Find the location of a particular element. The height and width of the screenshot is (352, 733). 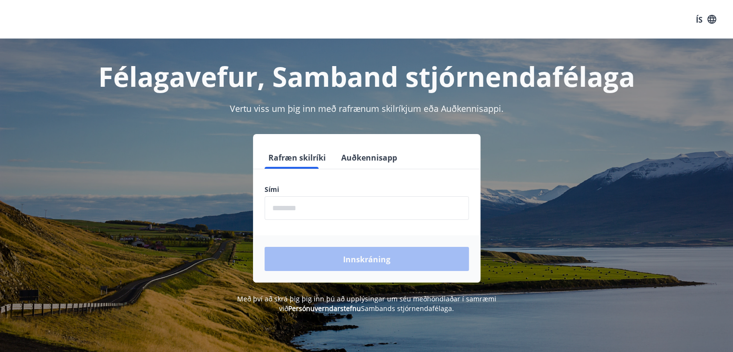

font: Félagavefur, Samband stjórnendafélaga is located at coordinates (367, 76).